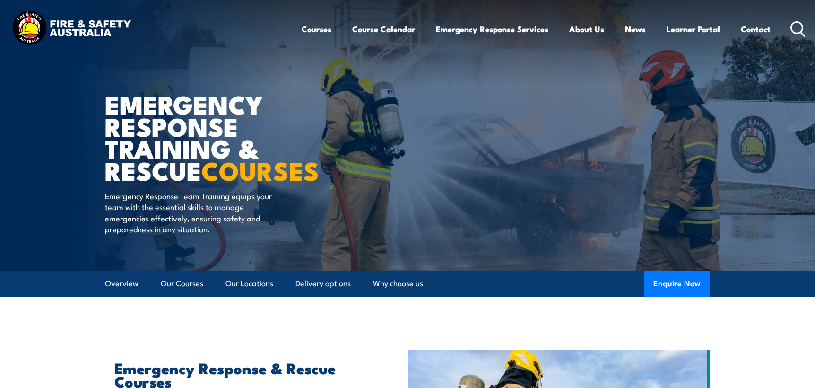 This screenshot has height=388, width=815. I want to click on a: Courses, so click(316, 29).